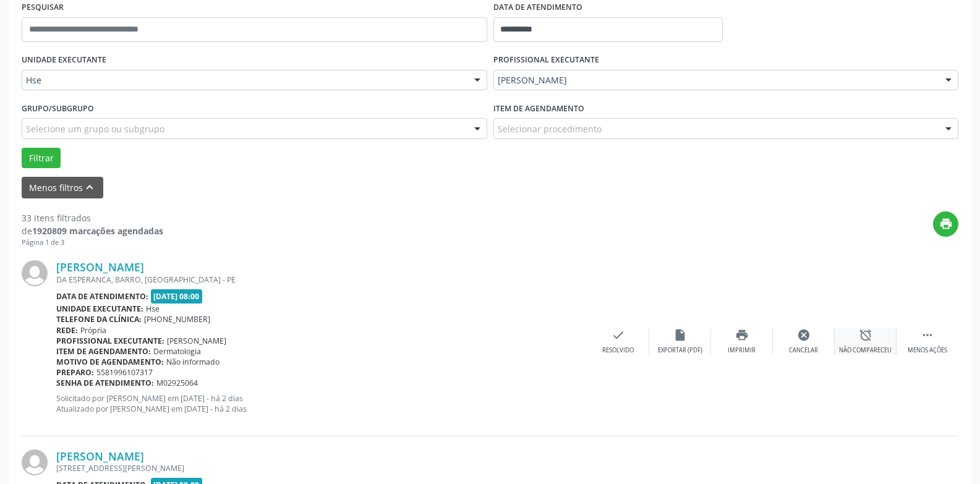 Image resolution: width=980 pixels, height=484 pixels. I want to click on span: Dermatologia, so click(177, 351).